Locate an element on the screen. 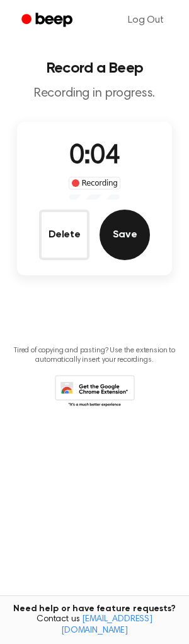 The height and width of the screenshot is (644, 189). button: Save Audio Record is located at coordinates (125, 235).